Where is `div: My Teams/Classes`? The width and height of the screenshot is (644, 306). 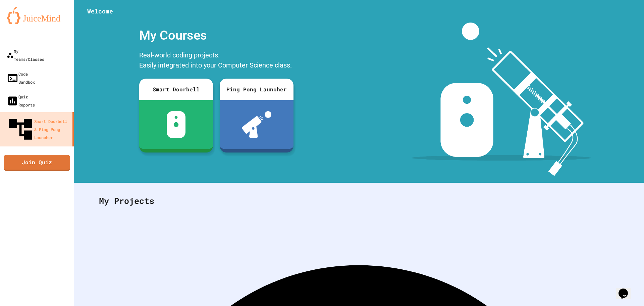
div: My Teams/Classes is located at coordinates (26, 55).